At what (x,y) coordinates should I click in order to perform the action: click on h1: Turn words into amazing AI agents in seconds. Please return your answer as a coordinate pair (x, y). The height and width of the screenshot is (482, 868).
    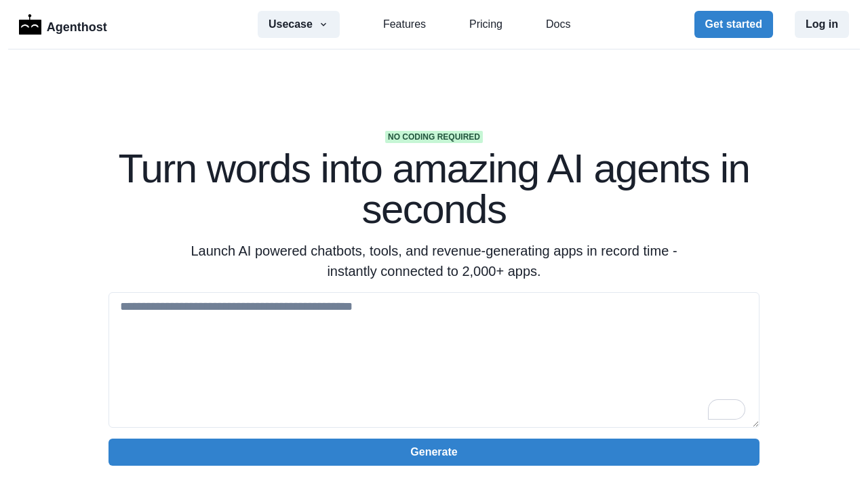
    Looking at the image, I should click on (434, 189).